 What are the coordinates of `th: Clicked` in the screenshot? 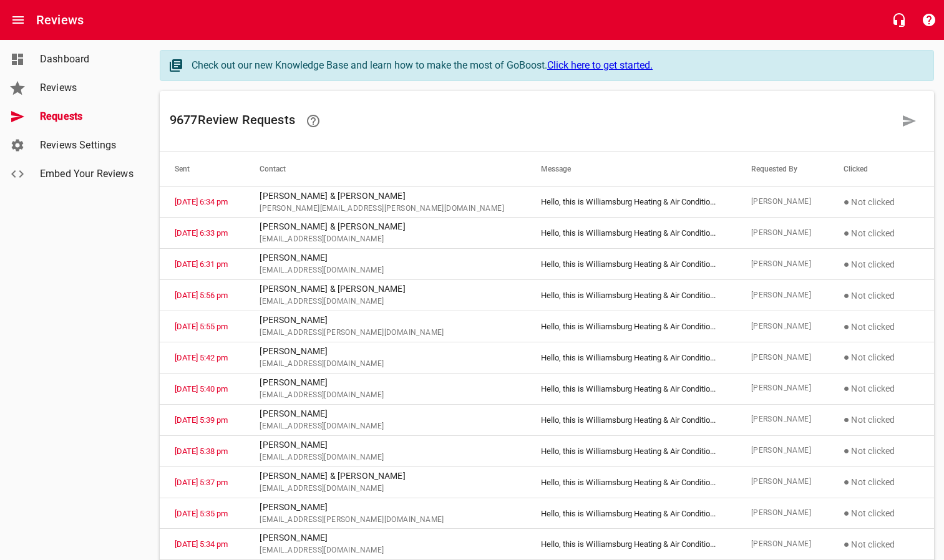 It's located at (881, 169).